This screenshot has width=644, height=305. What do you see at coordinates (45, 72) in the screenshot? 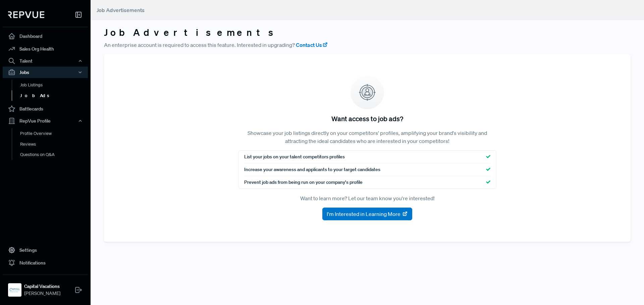
I see `div: Jobs` at bounding box center [45, 72].